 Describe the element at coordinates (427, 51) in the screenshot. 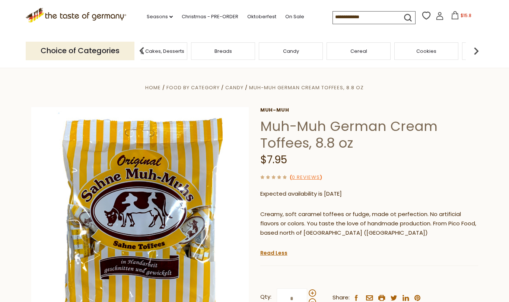

I see `span: Cookies` at that location.